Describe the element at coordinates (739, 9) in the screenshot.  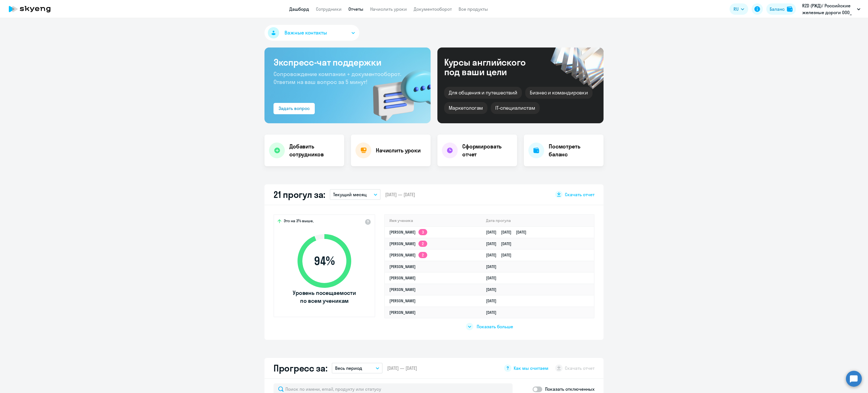
I see `button: RU` at that location.